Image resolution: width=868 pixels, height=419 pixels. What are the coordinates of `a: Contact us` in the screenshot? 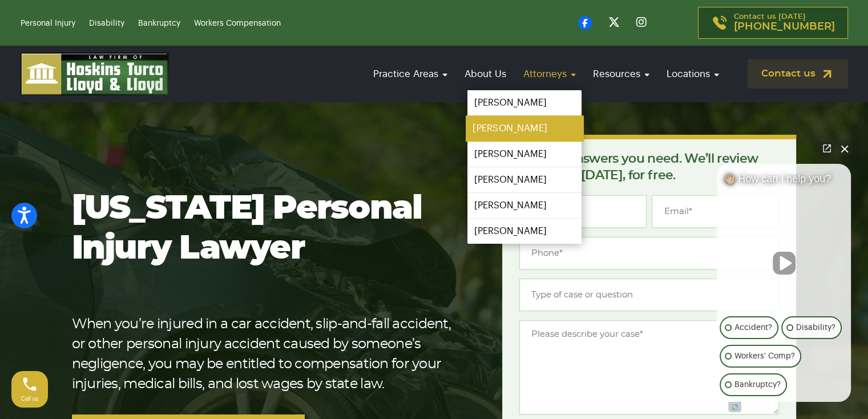 It's located at (798, 74).